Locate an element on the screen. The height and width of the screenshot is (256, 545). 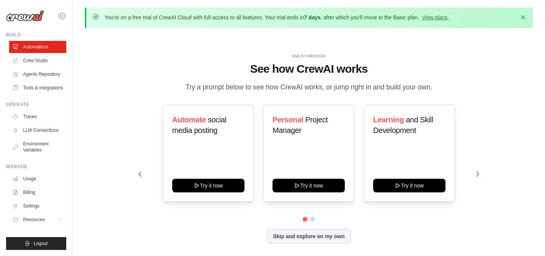
div: Operate is located at coordinates (36, 104).